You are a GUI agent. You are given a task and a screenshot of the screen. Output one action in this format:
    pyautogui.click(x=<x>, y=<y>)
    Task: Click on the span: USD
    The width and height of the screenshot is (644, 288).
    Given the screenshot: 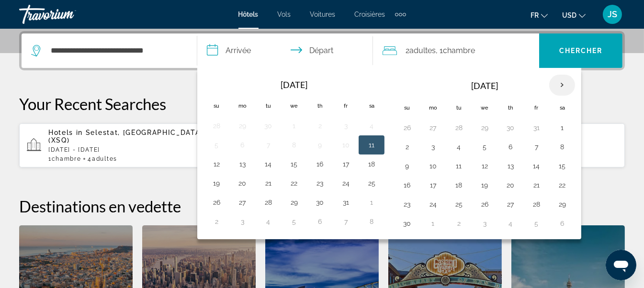 What is the action you would take?
    pyautogui.click(x=570, y=16)
    